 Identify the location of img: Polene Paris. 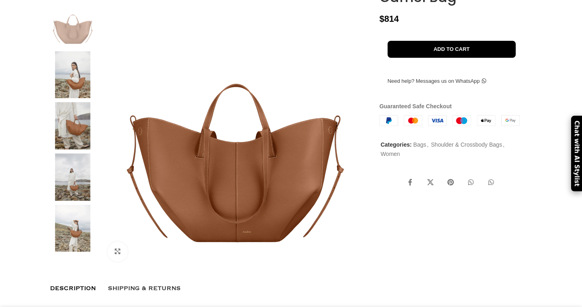
(73, 177).